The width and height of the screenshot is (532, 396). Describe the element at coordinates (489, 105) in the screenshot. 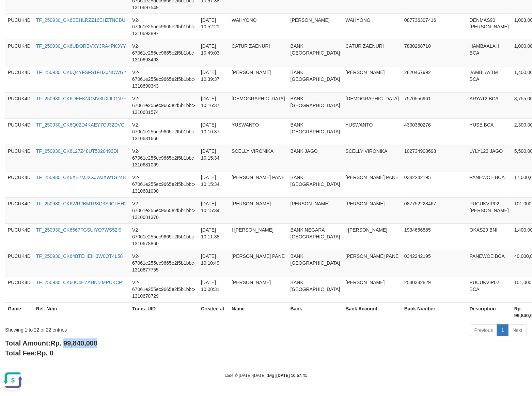

I see `td: ARYA12 BCA` at that location.